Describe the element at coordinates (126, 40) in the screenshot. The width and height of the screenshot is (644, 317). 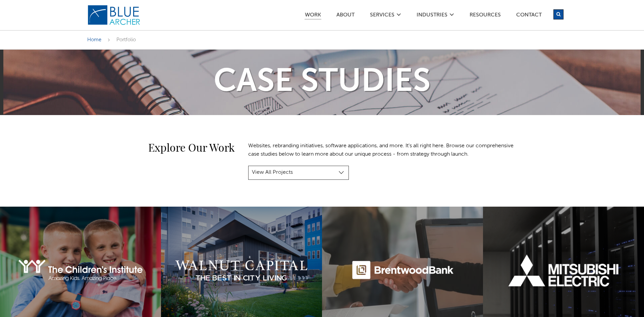
I see `span: Portfolio` at that location.